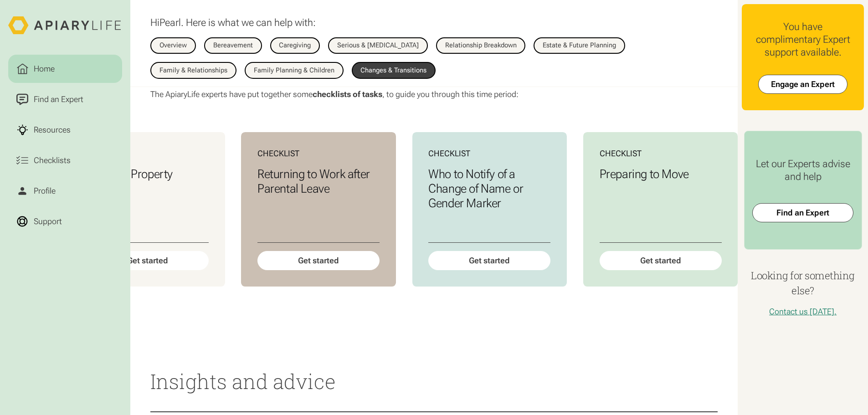 The height and width of the screenshot is (415, 868). I want to click on span: checklists of tasks, so click(347, 94).